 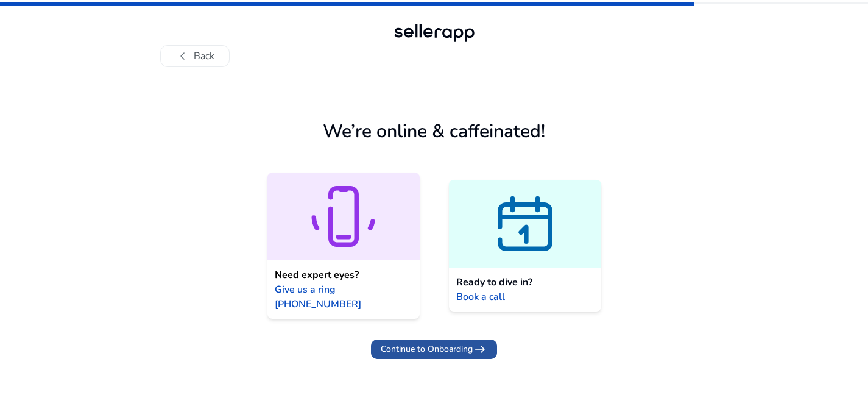 What do you see at coordinates (317, 275) in the screenshot?
I see `span: Need expert eyes?` at bounding box center [317, 275].